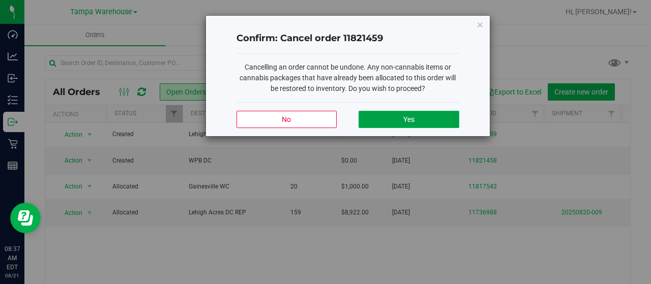  I want to click on h4: Confirm: Cancel order 11821459, so click(348, 39).